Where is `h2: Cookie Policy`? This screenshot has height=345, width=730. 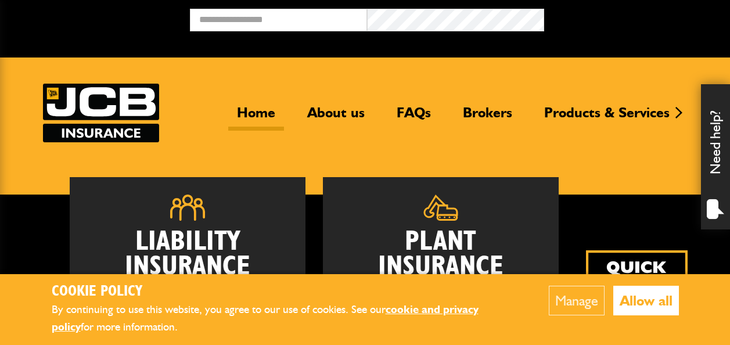
h2: Cookie Policy is located at coordinates (282, 292).